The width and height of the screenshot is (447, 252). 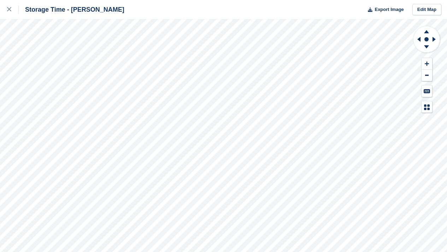 What do you see at coordinates (384, 10) in the screenshot?
I see `button: Export Image` at bounding box center [384, 10].